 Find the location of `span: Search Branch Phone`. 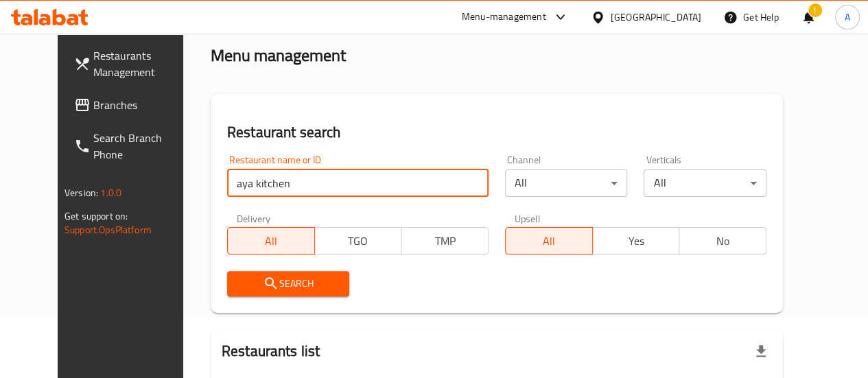

span: Search Branch Phone is located at coordinates (142, 146).